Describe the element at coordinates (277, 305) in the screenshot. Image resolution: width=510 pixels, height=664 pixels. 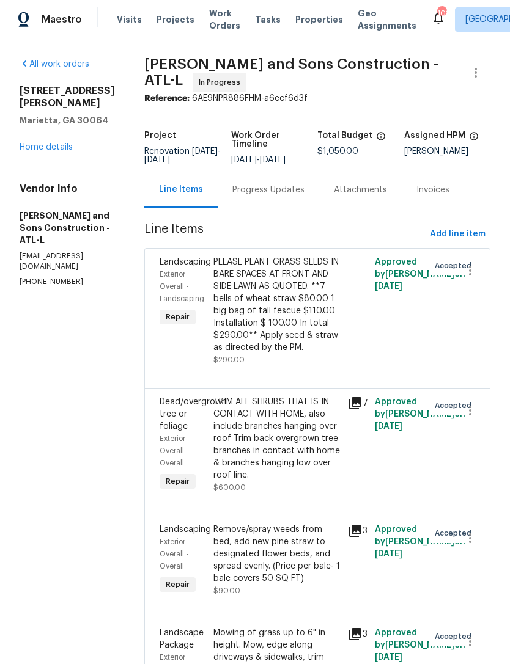
I see `div: PLEASE PLANT GRASS SEEDS IN BARE SPACES AT FRONT AND SIDE LAWN AS QUOTED. **7 bells of wheat stra...` at that location.